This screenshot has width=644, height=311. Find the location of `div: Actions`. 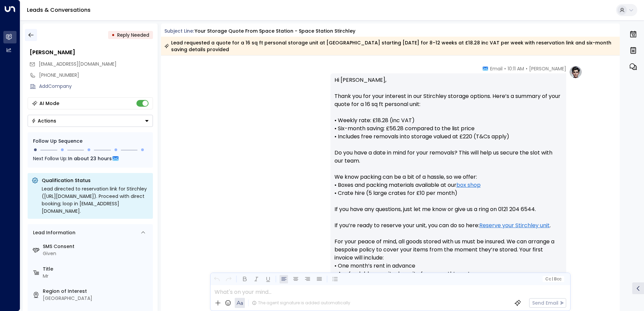

div: Actions is located at coordinates (44, 121).